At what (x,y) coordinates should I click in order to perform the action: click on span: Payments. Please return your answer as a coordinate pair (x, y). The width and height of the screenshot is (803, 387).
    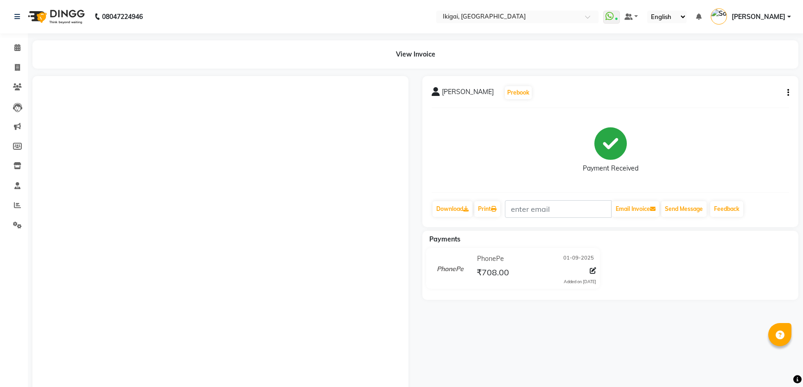
    Looking at the image, I should click on (445, 239).